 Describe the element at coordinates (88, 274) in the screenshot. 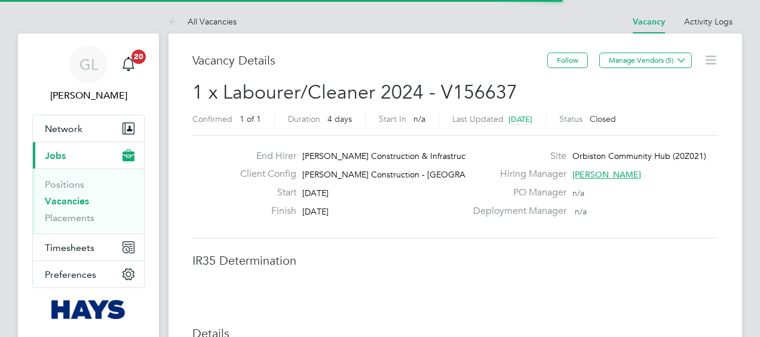

I see `button: Preferences` at that location.